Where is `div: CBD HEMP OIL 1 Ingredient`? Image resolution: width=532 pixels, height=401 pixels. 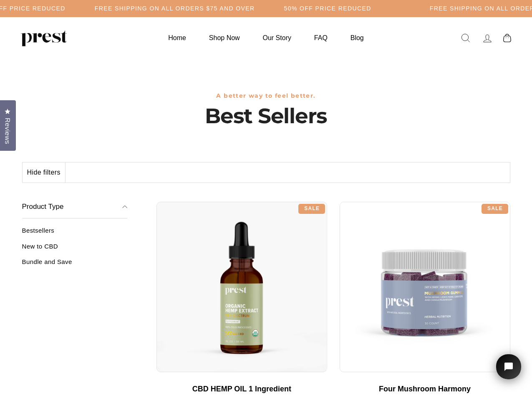 div: CBD HEMP OIL 1 Ingredient is located at coordinates (242, 389).